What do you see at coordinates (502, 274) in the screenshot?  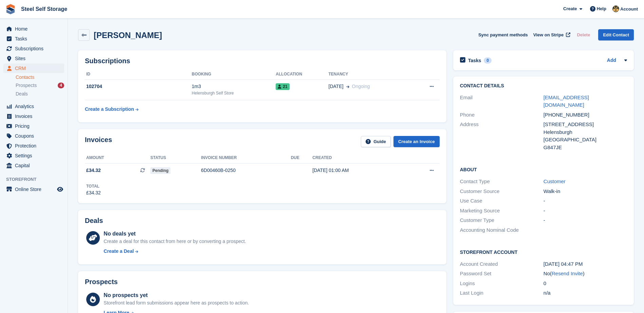 I see `div: Password Set` at bounding box center [502, 274].